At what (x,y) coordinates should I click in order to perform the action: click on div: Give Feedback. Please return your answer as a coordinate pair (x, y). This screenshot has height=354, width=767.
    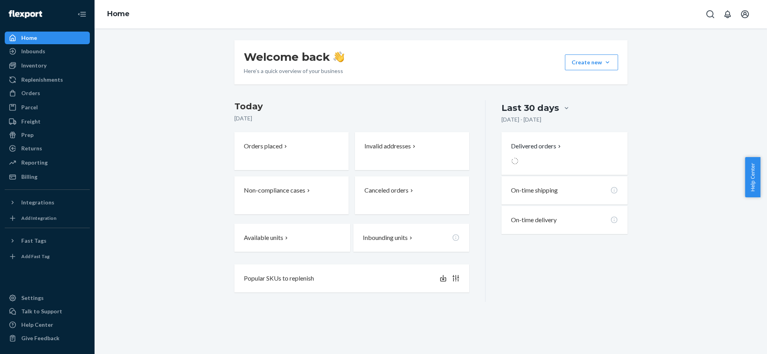
    Looking at the image, I should click on (40, 338).